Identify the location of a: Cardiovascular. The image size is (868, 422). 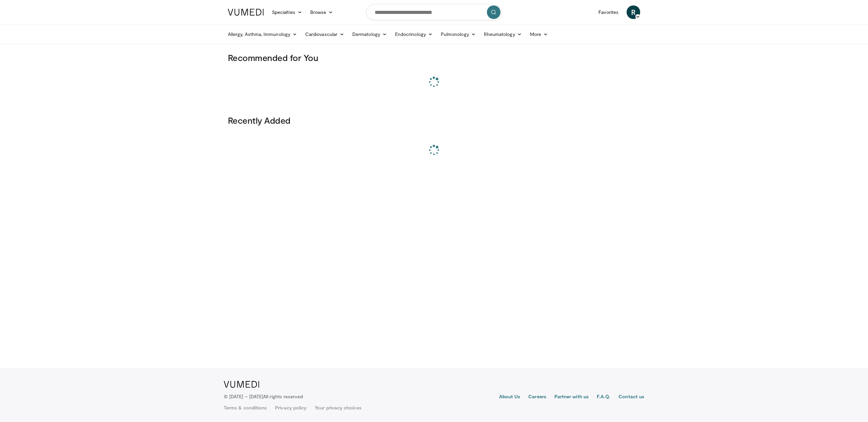
(324, 34).